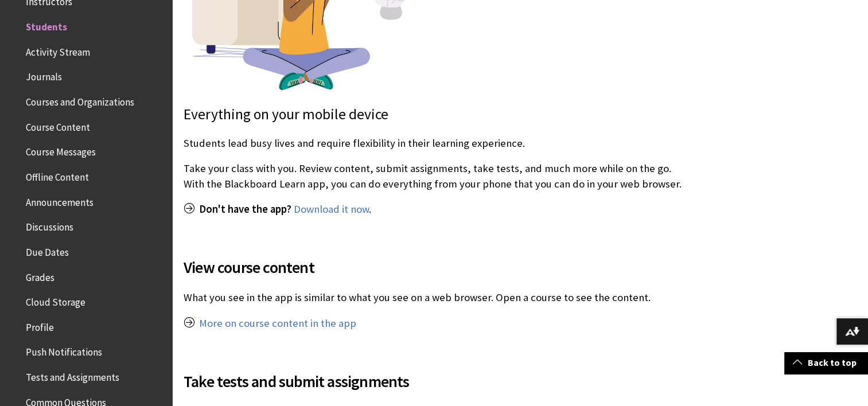  I want to click on p: Take your class with you. Review content, submit assignments, take tests, and much more while on ..., so click(435, 176).